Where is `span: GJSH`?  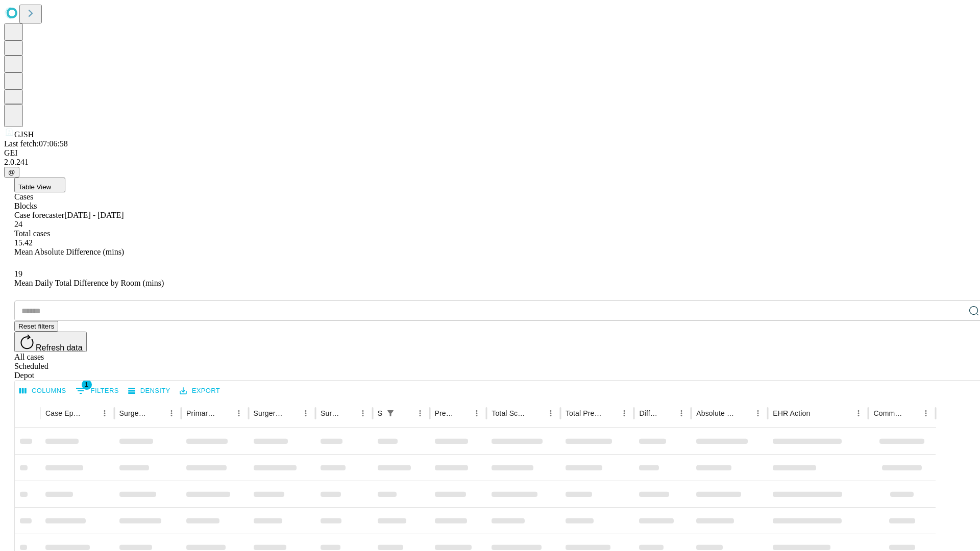
span: GJSH is located at coordinates (24, 134).